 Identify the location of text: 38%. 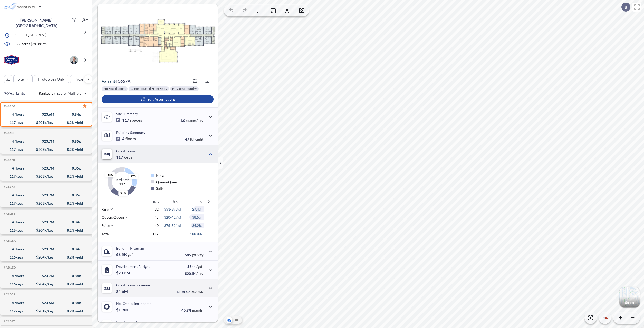
(110, 174).